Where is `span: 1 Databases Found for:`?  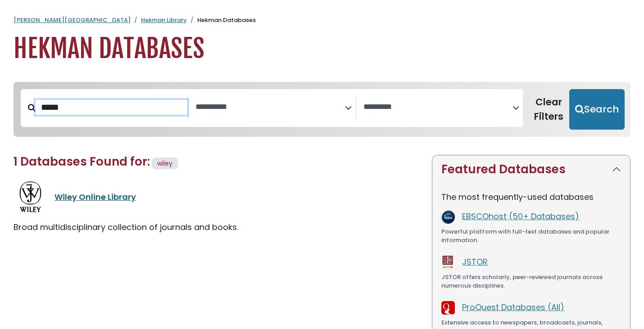 span: 1 Databases Found for: is located at coordinates (82, 161).